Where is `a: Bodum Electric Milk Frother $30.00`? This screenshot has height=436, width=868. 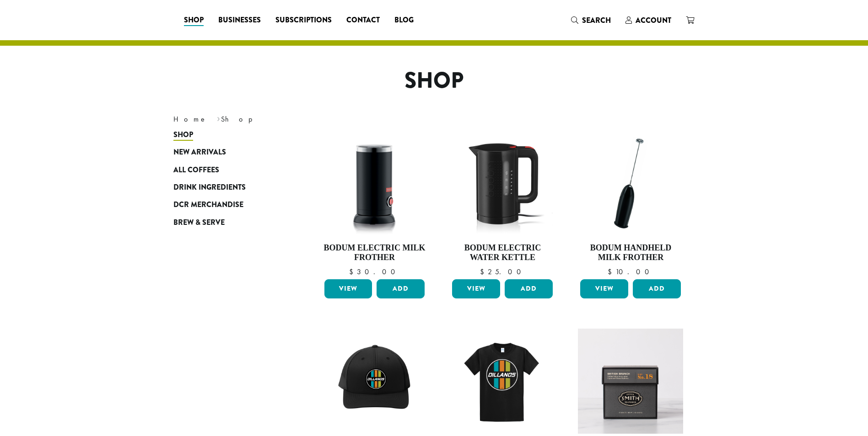 a: Bodum Electric Milk Frother $30.00 is located at coordinates (375, 203).